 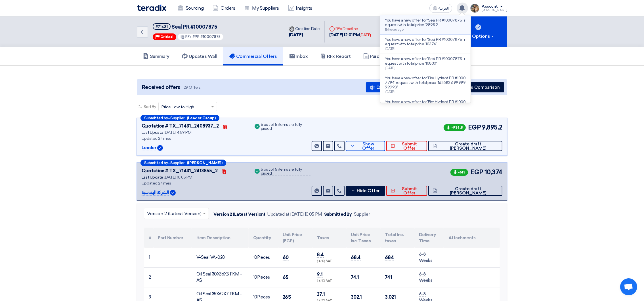 What do you see at coordinates (390, 297) in the screenshot?
I see `span: 3,021` at bounding box center [390, 297].